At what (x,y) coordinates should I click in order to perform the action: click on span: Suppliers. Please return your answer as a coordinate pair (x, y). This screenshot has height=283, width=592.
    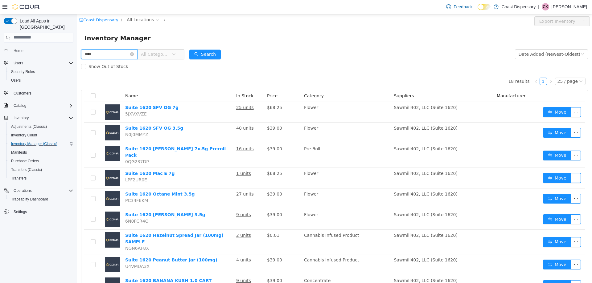
    Looking at the image, I should click on (326, 82).